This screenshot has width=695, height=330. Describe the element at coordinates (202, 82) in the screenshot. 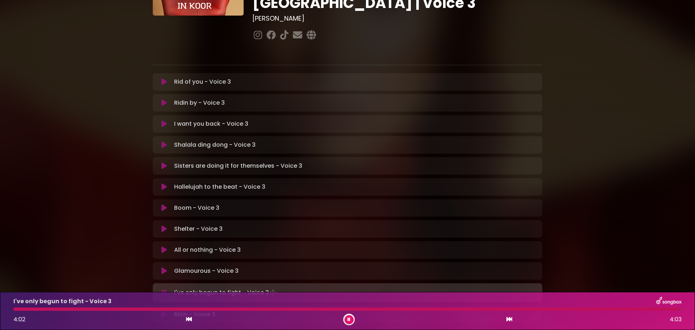

I see `p: Rid of you - Voice 3` at that location.